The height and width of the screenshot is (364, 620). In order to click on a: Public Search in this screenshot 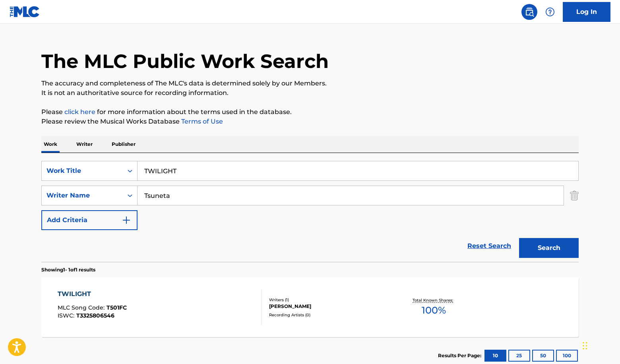, I will do `click(529, 12)`.